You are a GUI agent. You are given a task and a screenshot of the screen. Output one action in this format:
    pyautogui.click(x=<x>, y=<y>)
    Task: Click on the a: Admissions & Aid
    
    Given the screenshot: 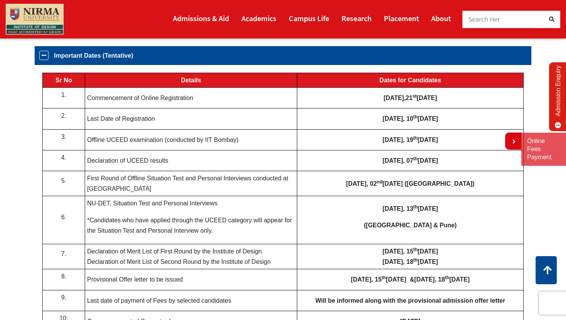 What is the action you would take?
    pyautogui.click(x=201, y=18)
    